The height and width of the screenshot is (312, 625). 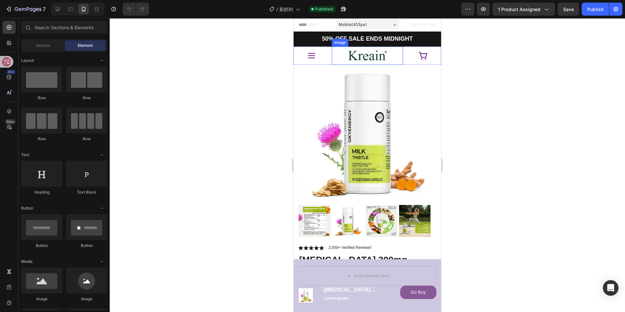 I want to click on span: Element, so click(x=85, y=46).